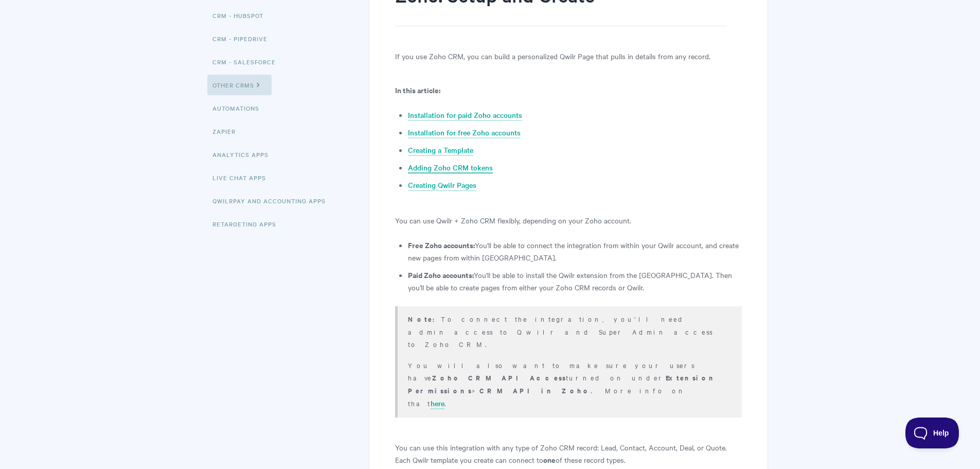 The width and height of the screenshot is (980, 469). What do you see at coordinates (568, 56) in the screenshot?
I see `p: If you use Zoho CRM, you can build a personalized Qwilr Page that pulls in details from any record.` at bounding box center [568, 56].